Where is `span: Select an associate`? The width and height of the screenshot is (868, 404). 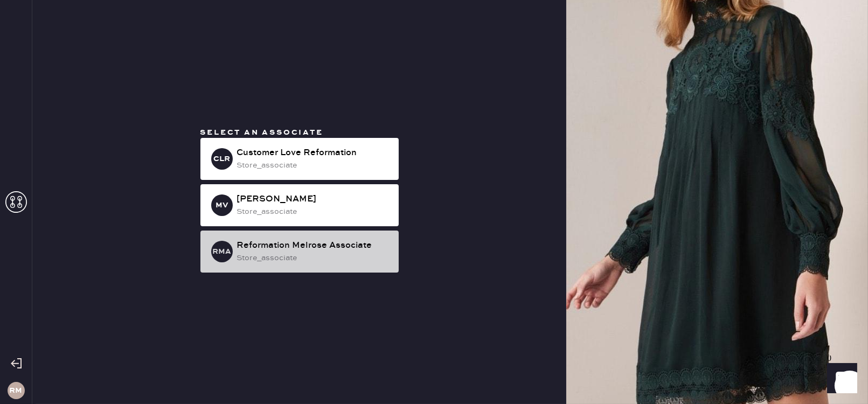 span: Select an associate is located at coordinates (262, 133).